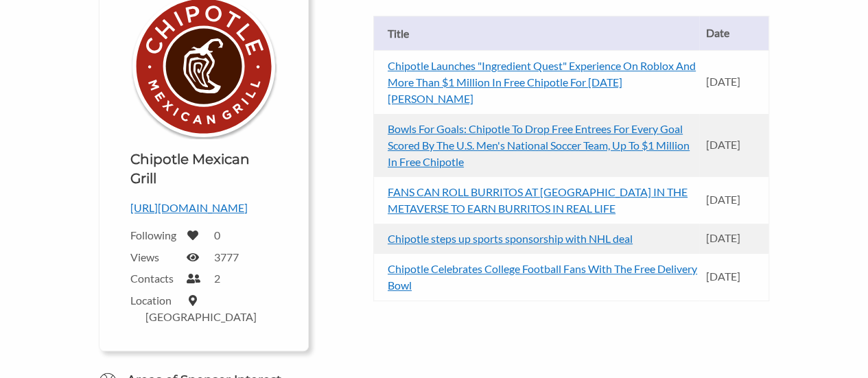 The image size is (868, 378). I want to click on label: Location, so click(155, 300).